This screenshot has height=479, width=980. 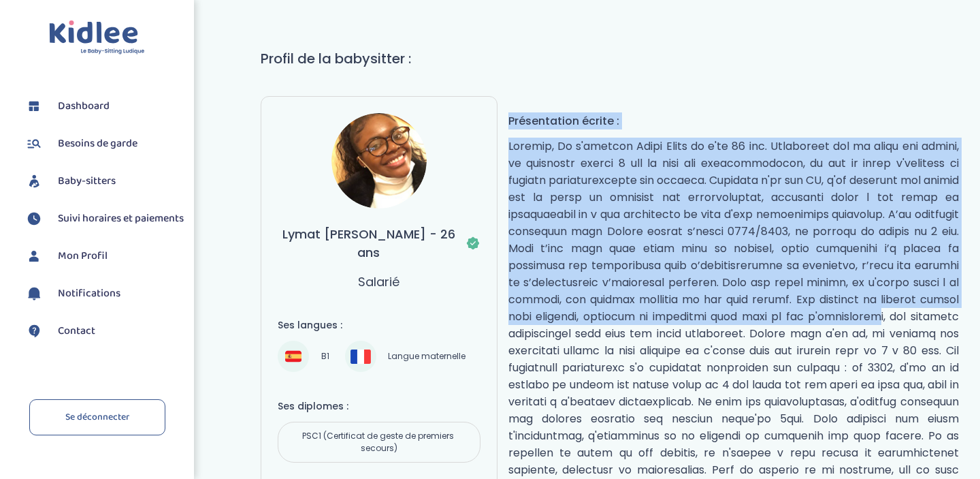 I want to click on img: Espagnol, so click(x=293, y=357).